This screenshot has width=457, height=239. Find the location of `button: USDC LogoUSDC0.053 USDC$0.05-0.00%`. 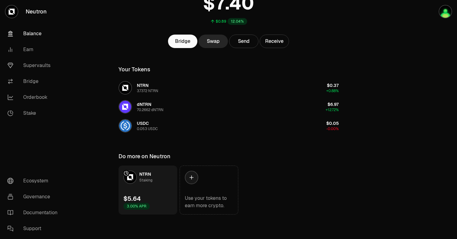

button: USDC LogoUSDC0.053 USDC$0.05-0.00% is located at coordinates (229, 126).